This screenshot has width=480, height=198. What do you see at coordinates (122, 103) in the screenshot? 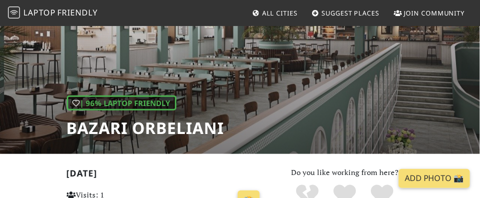
I see `div: | 96% Laptop Friendly` at bounding box center [122, 103].